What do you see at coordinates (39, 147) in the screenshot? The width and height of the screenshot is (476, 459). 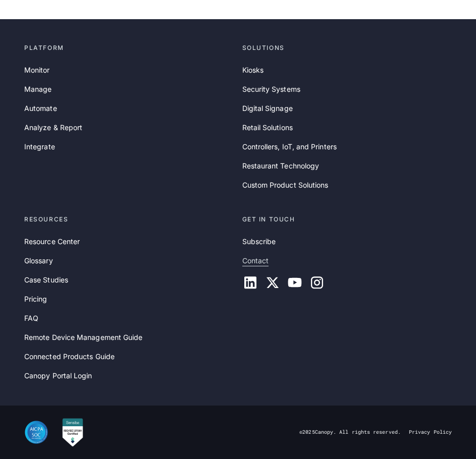 I see `a: Integrate` at bounding box center [39, 147].